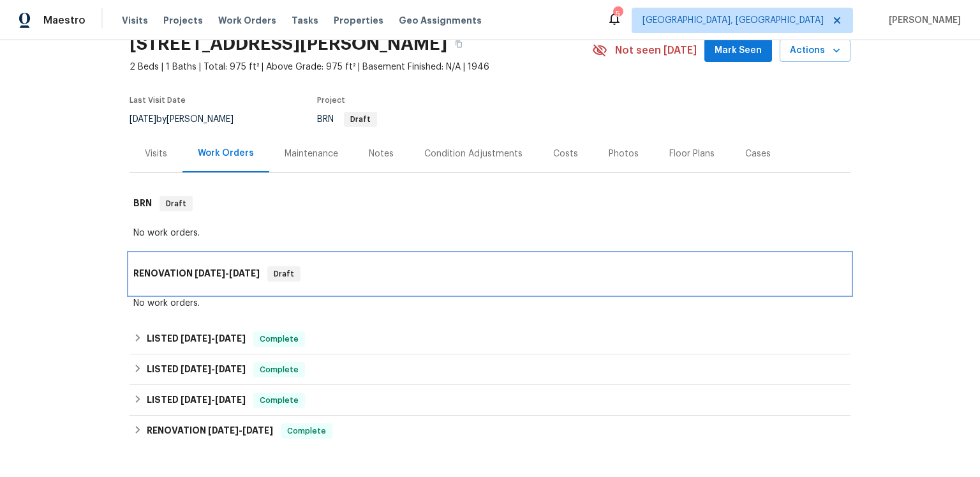 The height and width of the screenshot is (477, 980). I want to click on span: Geo Assignments, so click(440, 20).